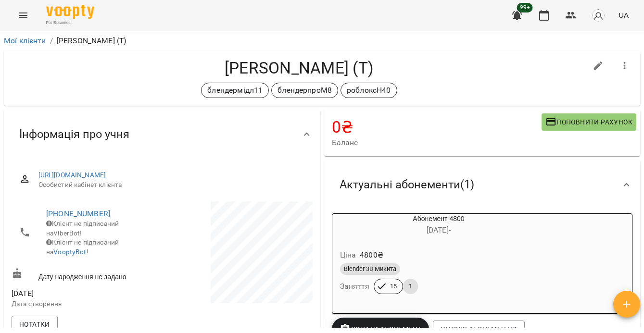 This screenshot has width=644, height=333. Describe the element at coordinates (393, 287) in the screenshot. I see `span: 15` at that location.